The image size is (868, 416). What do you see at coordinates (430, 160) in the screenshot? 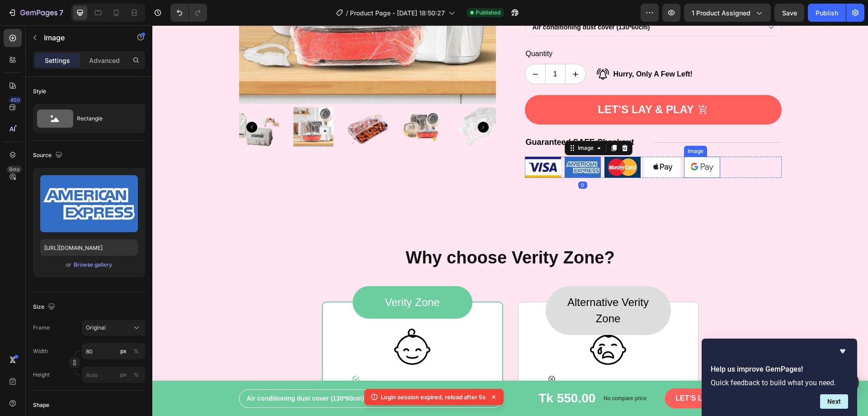
I see `div: 0` at bounding box center [430, 160].